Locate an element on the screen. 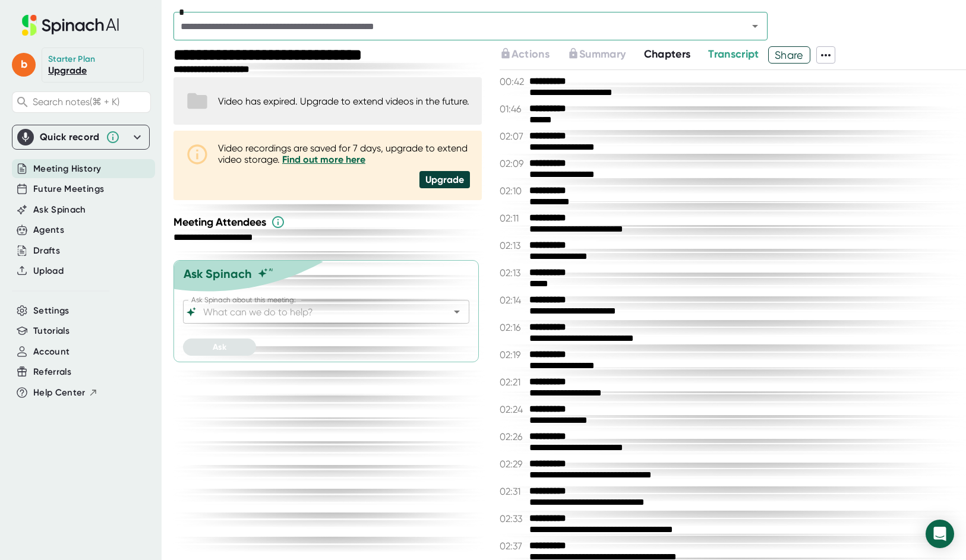  span: Actions is located at coordinates (530, 54).